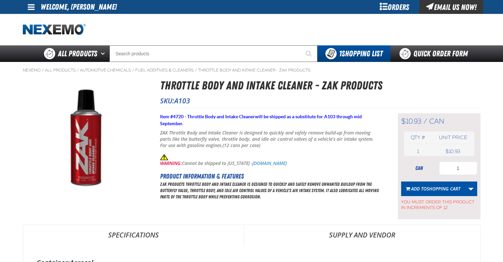 The height and width of the screenshot is (262, 503). What do you see at coordinates (261, 120) in the screenshot?
I see `span: Item # will be shipped as a substitute for A103 through mid September.` at bounding box center [261, 120].